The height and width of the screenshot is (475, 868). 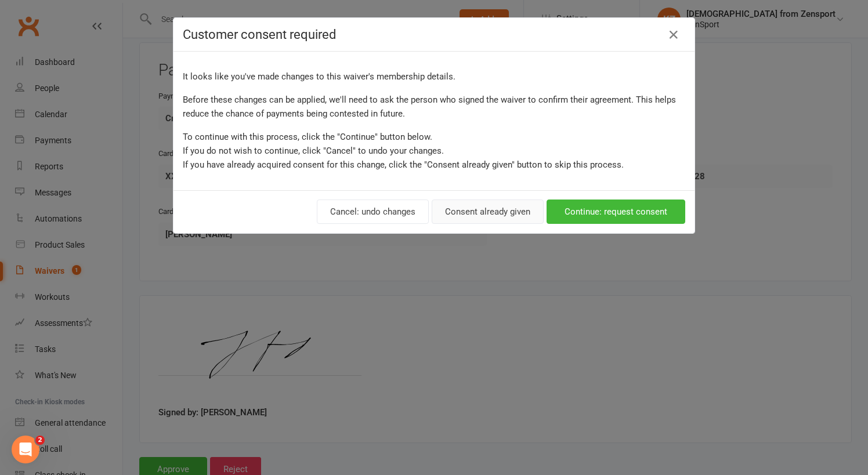 What do you see at coordinates (434, 151) in the screenshot?
I see `p: To continue with this process, click the "Continue" button below. If you do not wish to continue,...` at bounding box center [434, 151].